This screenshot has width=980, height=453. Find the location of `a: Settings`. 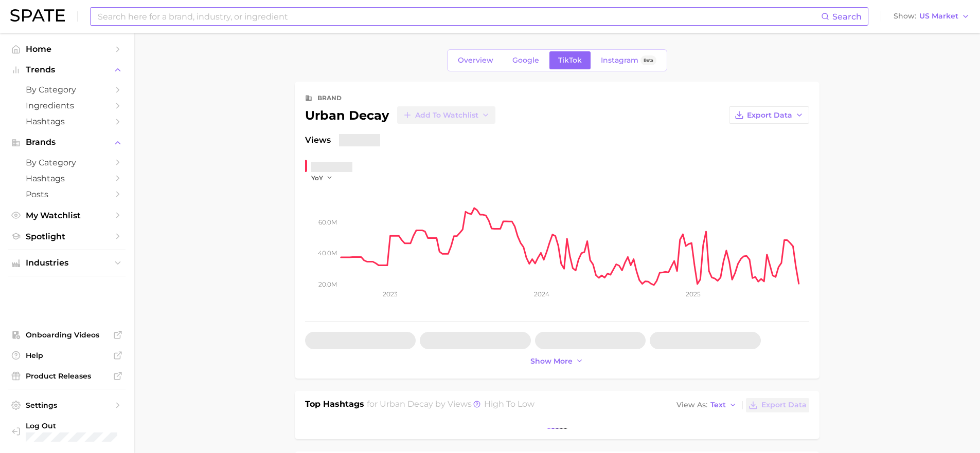

a: Settings is located at coordinates (67, 405).